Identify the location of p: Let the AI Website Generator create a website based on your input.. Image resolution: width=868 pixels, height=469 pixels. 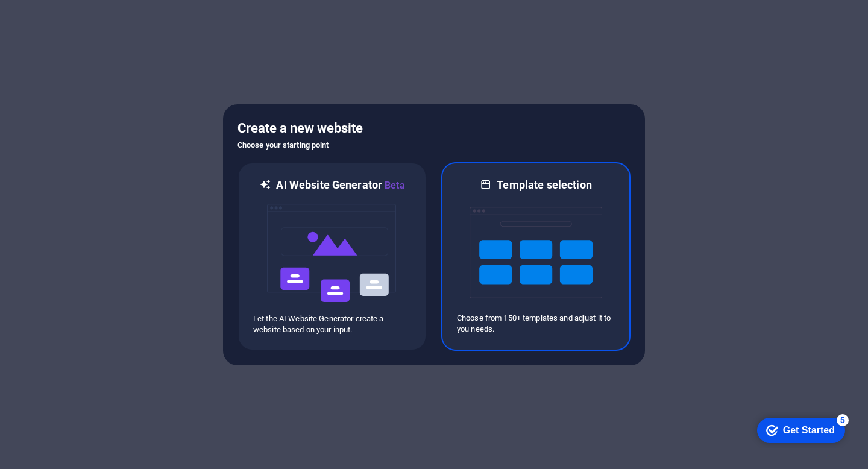
(332, 324).